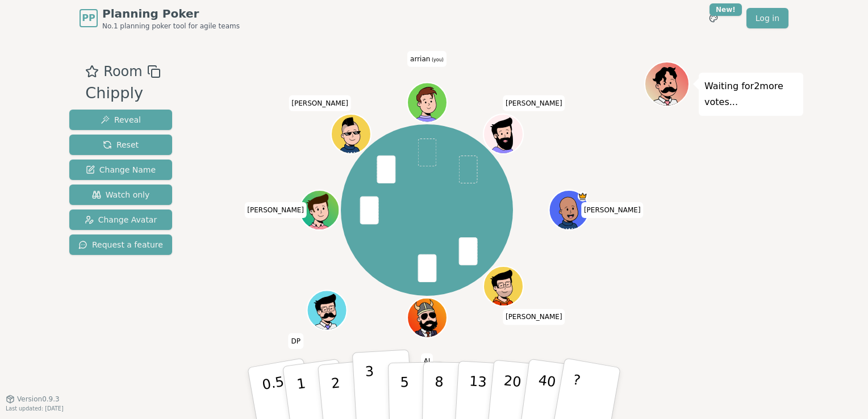  I want to click on button: Reset, so click(121, 145).